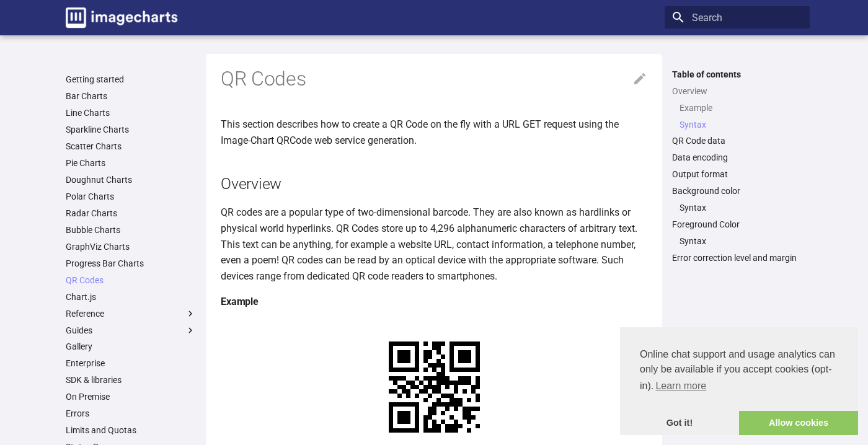 The image size is (868, 445). What do you see at coordinates (121, 17) in the screenshot?
I see `img: logo` at bounding box center [121, 17].